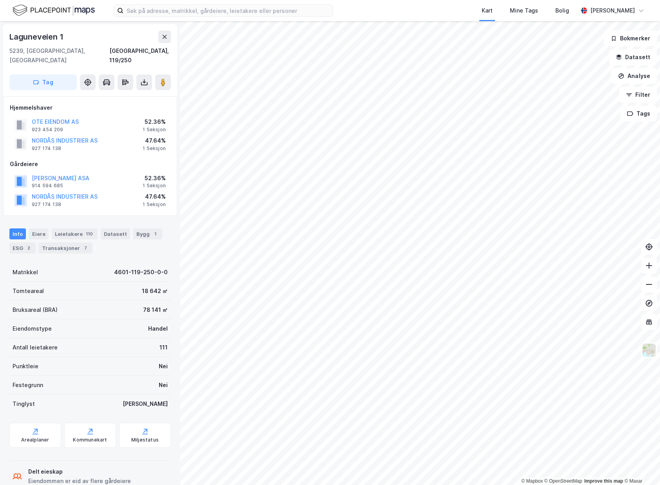  What do you see at coordinates (141, 272) in the screenshot?
I see `div: 4601-119-250-0-0` at bounding box center [141, 272].